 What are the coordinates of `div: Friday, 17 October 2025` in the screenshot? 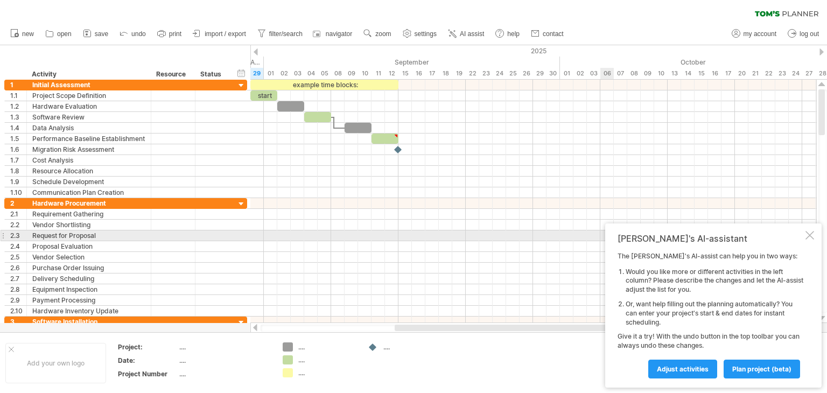 It's located at (728, 73).